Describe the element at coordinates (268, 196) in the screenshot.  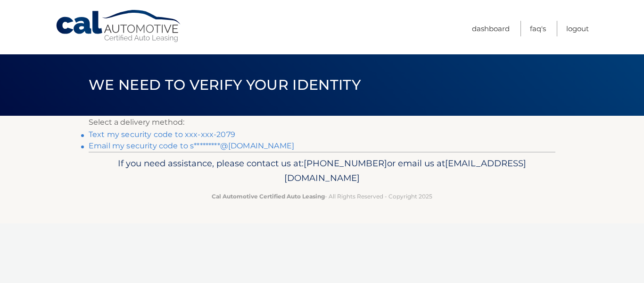
I see `strong: Cal Automotive Certified Auto Leasing` at that location.